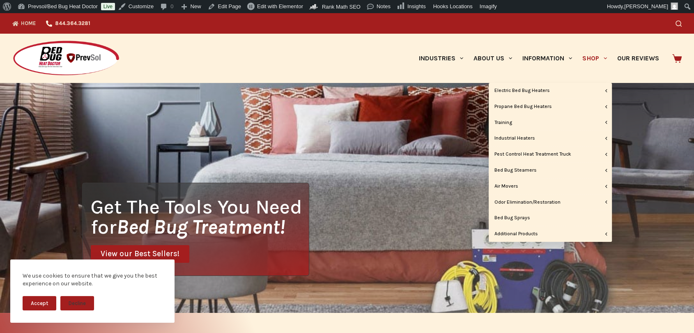  What do you see at coordinates (550, 234) in the screenshot?
I see `a: Additional Products` at bounding box center [550, 234].